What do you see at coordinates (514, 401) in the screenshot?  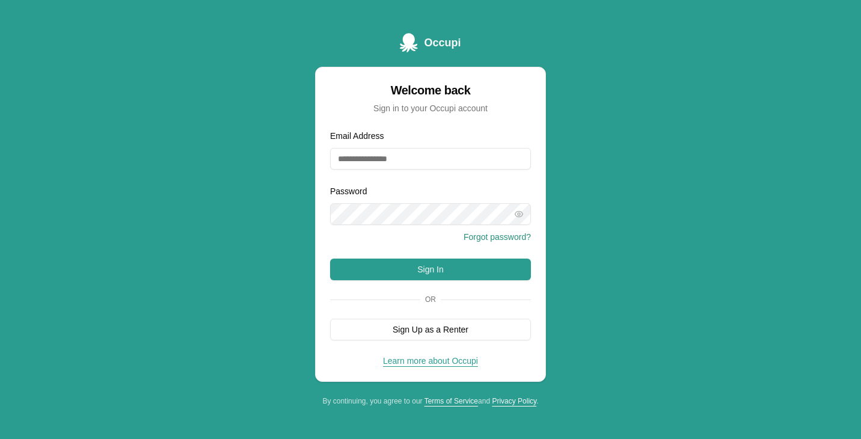 I see `a: Privacy Policy` at bounding box center [514, 401].